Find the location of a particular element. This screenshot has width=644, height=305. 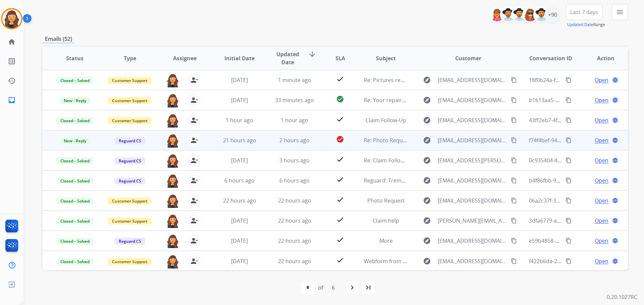

mat-icon: home is located at coordinates (12, 42).